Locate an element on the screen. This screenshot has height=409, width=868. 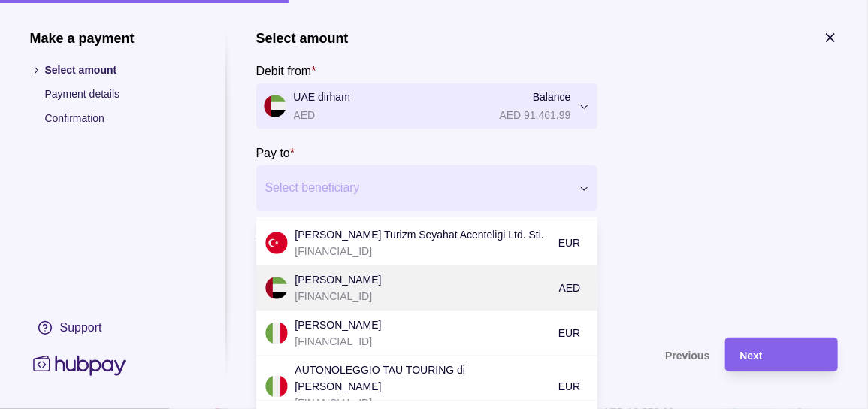
div: Support is located at coordinates (81, 328).